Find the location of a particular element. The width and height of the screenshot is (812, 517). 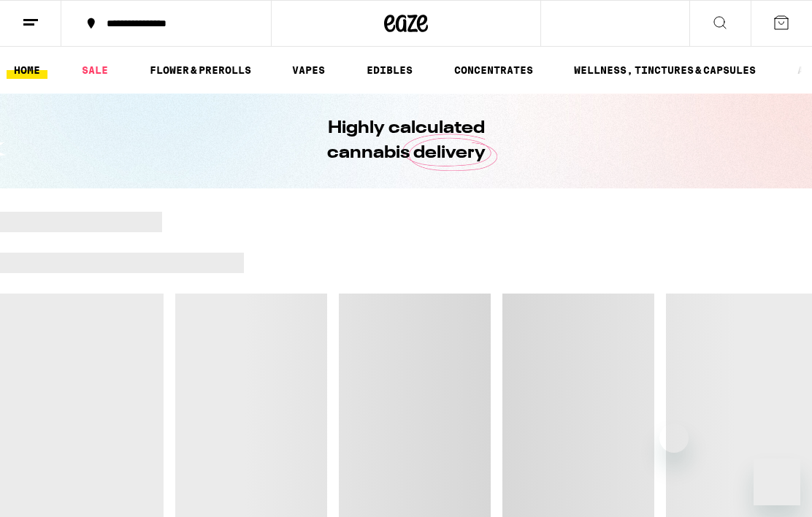

a: EDIBLES is located at coordinates (389, 70).